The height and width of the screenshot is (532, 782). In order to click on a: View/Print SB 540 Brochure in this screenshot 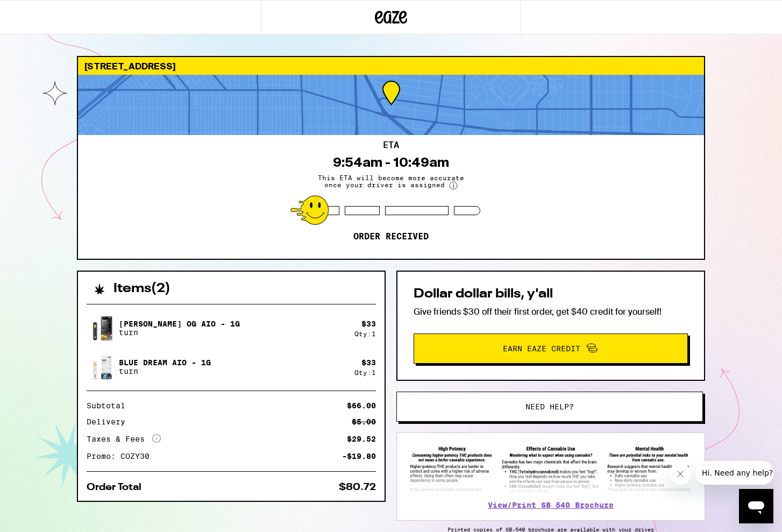, I will do `click(551, 505)`.